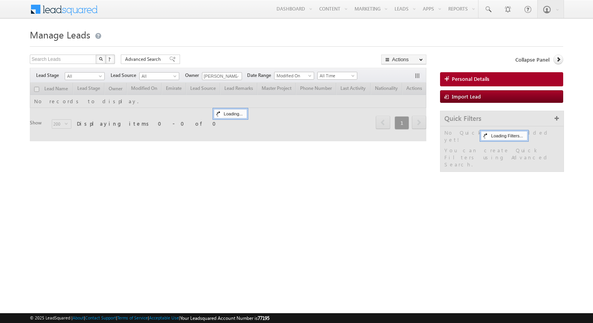 The image size is (593, 323). What do you see at coordinates (100, 317) in the screenshot?
I see `a: Contact Support` at bounding box center [100, 317].